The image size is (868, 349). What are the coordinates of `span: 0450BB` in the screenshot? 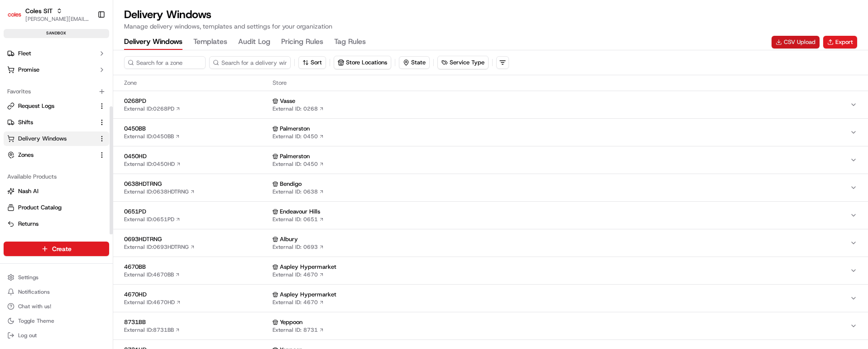 It's located at (196, 129).